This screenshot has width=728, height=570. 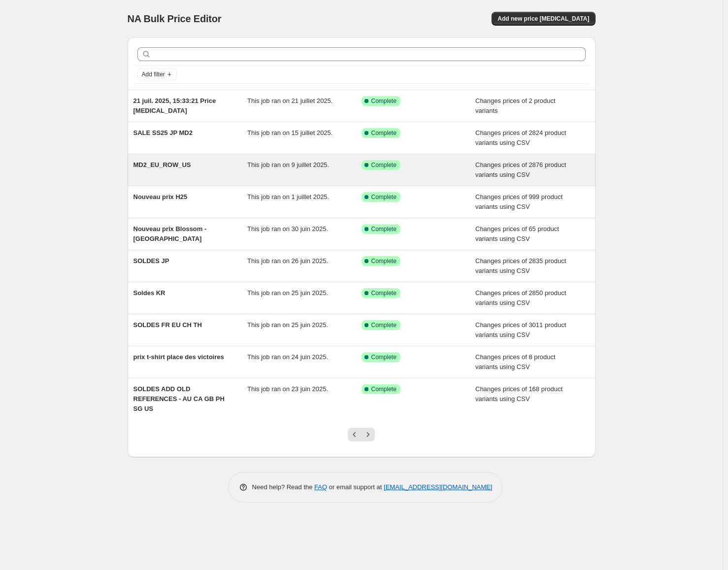 I want to click on span: This job ran on 1 juillet 2025., so click(x=288, y=197).